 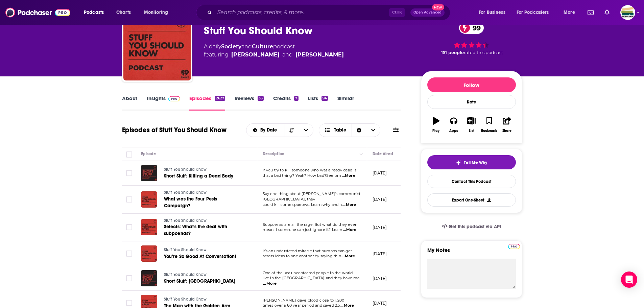 What do you see at coordinates (156, 12) in the screenshot?
I see `span: Monitoring` at bounding box center [156, 12].